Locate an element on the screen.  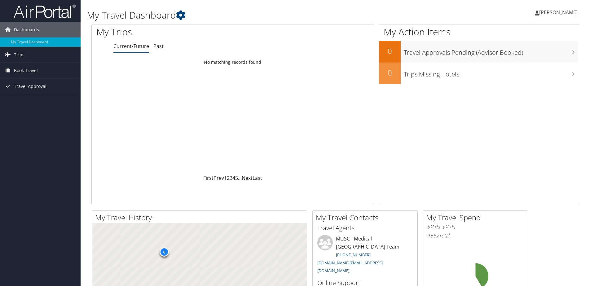
h1: My Travel Dashboard is located at coordinates (252, 15).